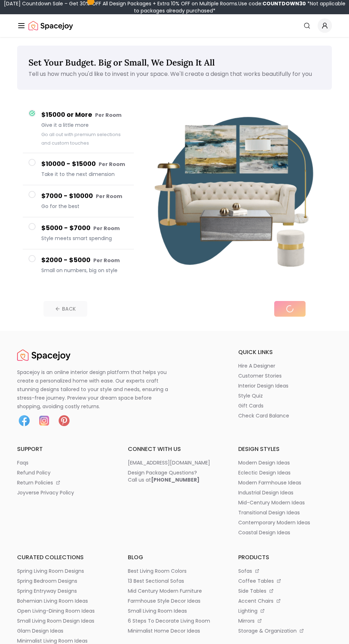 The height and width of the screenshot is (644, 349). Describe the element at coordinates (78, 129) in the screenshot. I see `button: $15000 or More Per RoomGive it a little moreGo all out with premium selections and custom touches` at that location.